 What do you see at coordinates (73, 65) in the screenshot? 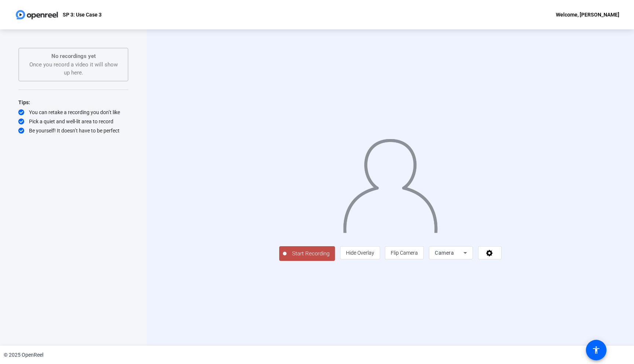
I see `div: Once you record a video it will show up here.` at bounding box center [73, 65].